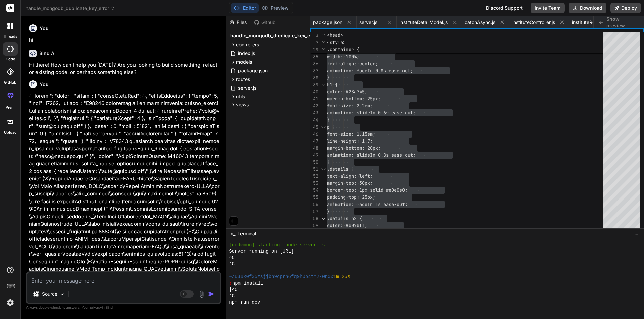  Describe the element at coordinates (350, 141) in the screenshot. I see `span: line-height: 1.7;` at that location.